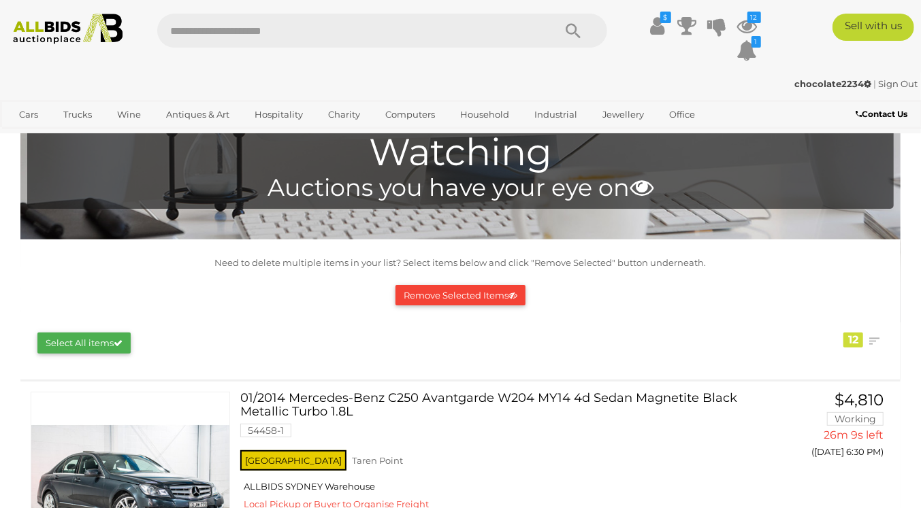  What do you see at coordinates (747, 50) in the screenshot?
I see `a: 1` at bounding box center [747, 50].